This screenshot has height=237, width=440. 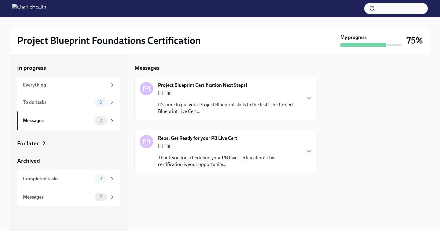 I want to click on div: Everything, so click(x=65, y=85).